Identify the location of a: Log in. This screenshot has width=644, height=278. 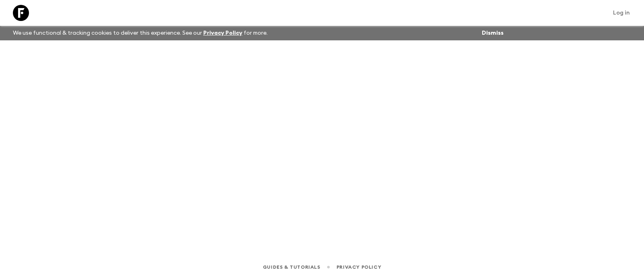
(621, 13).